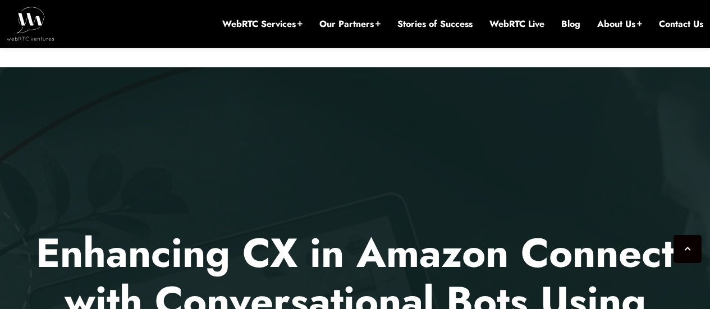 This screenshot has width=710, height=309. What do you see at coordinates (350, 24) in the screenshot?
I see `a: Our Partners` at bounding box center [350, 24].